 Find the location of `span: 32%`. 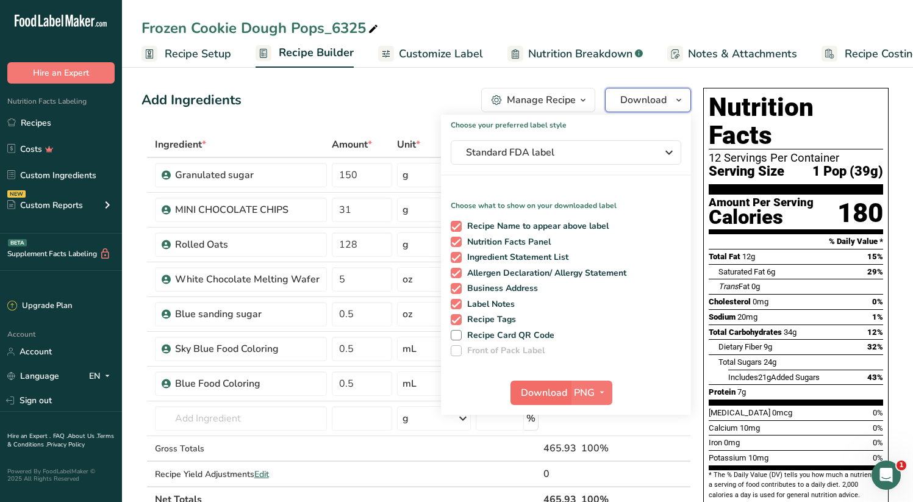

span: 32% is located at coordinates (875, 347).